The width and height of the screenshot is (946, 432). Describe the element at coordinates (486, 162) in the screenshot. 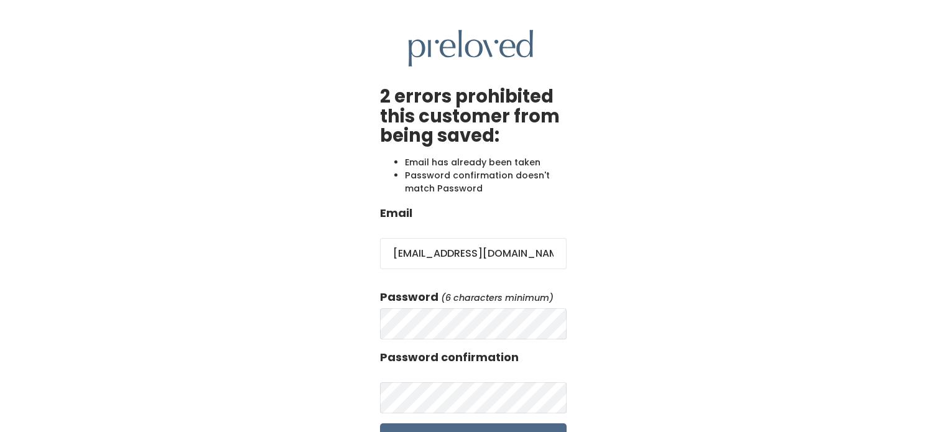

I see `li: Email has already been taken` at that location.